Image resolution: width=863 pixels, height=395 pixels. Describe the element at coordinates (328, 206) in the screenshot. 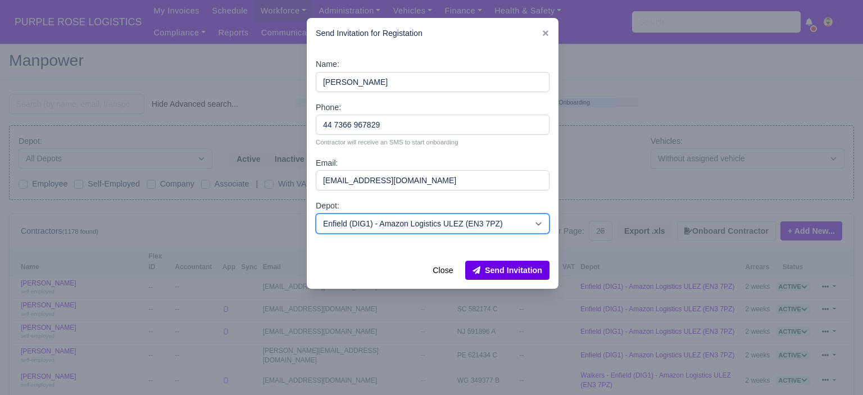

I see `label: Depot:` at that location.